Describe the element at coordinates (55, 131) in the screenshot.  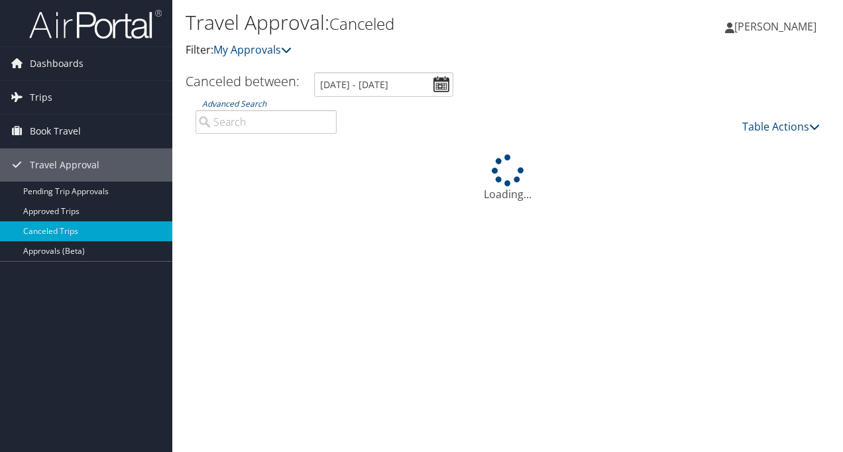
I see `span: Book Travel` at that location.